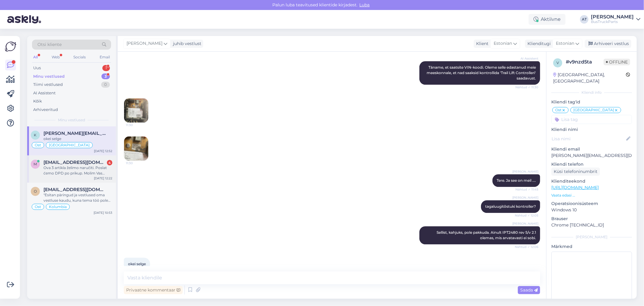 This screenshot has width=644, height=306. What do you see at coordinates (511, 206) in the screenshot?
I see `span: tagaluugitõstuki kontroller?` at bounding box center [511, 206].